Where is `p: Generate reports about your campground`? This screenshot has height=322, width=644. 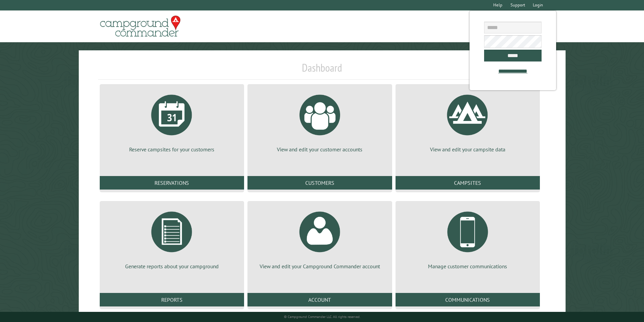
p: Generate reports about your campground is located at coordinates (172, 266).